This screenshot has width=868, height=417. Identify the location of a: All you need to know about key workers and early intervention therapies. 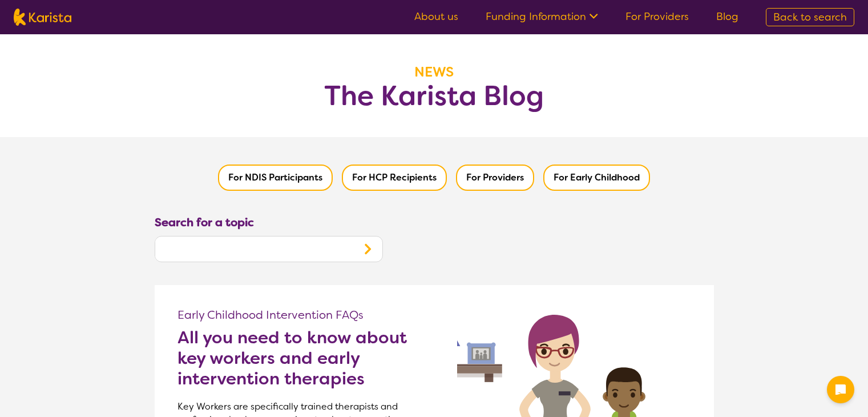
(306, 358).